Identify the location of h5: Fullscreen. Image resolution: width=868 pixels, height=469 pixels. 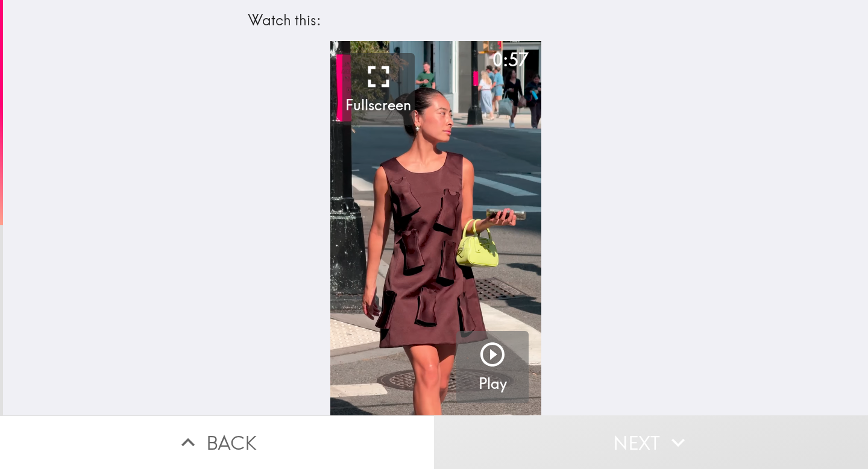
(378, 106).